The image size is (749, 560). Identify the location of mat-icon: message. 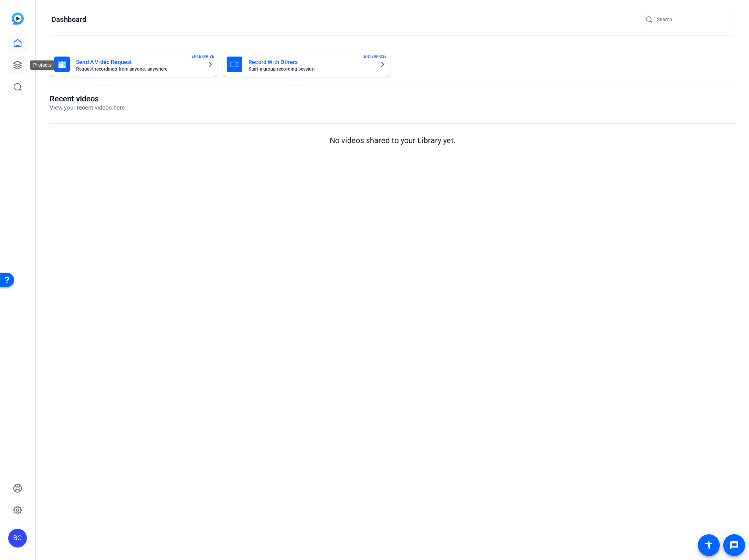
(734, 545).